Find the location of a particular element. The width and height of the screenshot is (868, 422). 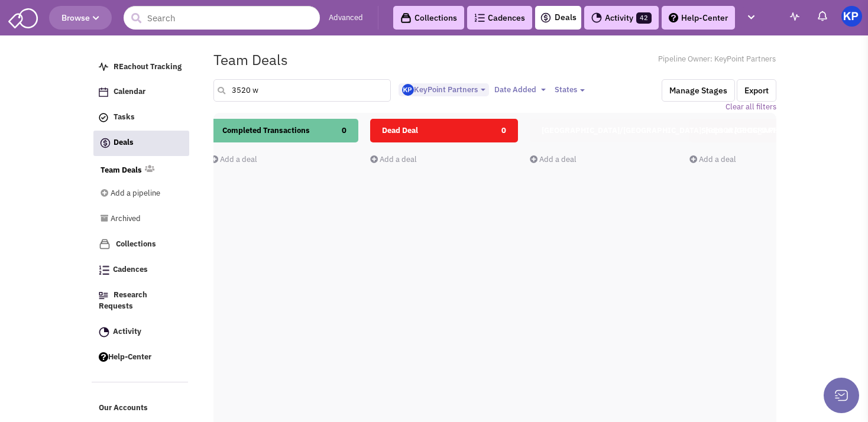

a: KeyPoint Partners is located at coordinates (851, 16).